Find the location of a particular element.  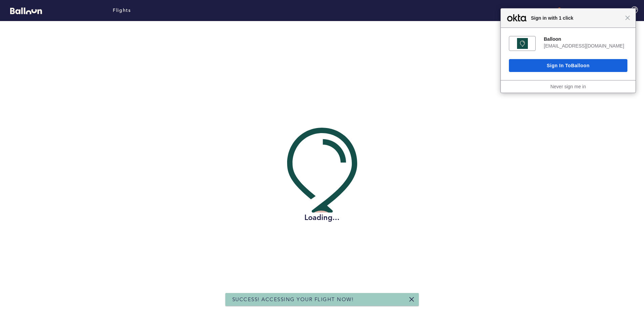

button: Sign In toBalloon is located at coordinates (568, 65).